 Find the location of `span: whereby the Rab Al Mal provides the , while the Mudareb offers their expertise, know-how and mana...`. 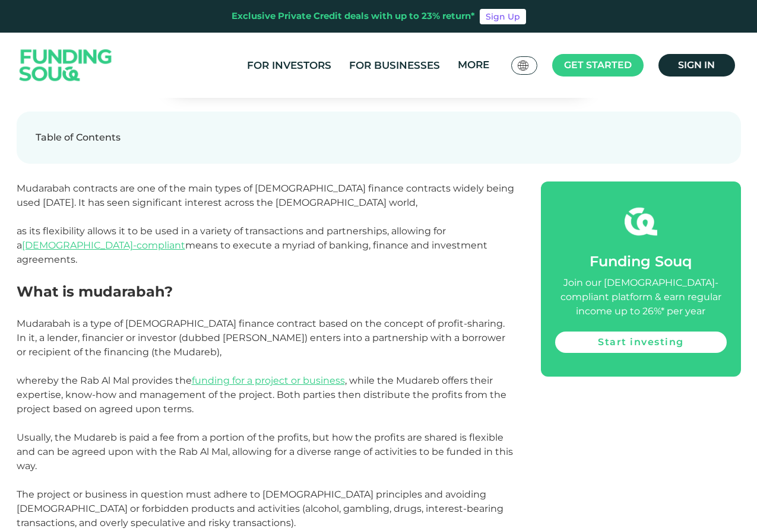

span: whereby the Rab Al Mal provides the , while the Mudareb offers their expertise, know-how and mana... is located at coordinates (261, 395).